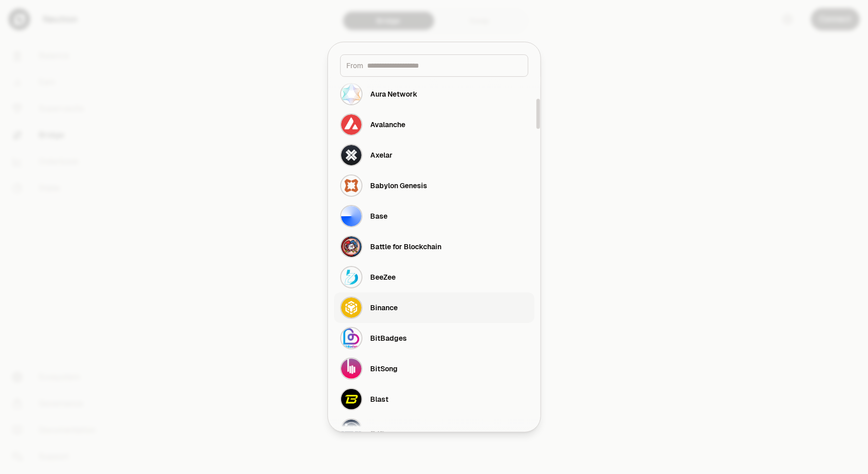 This screenshot has width=868, height=474. I want to click on div: Axelar, so click(382, 155).